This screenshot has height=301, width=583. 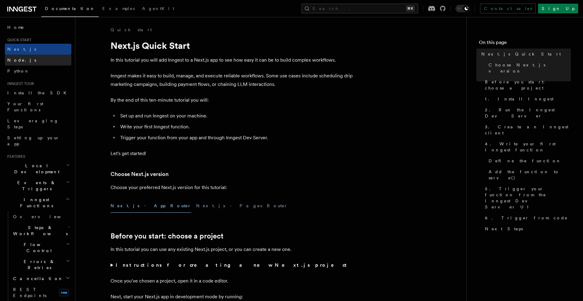 What do you see at coordinates (39, 93) in the screenshot?
I see `span: Install the SDK` at bounding box center [39, 93].